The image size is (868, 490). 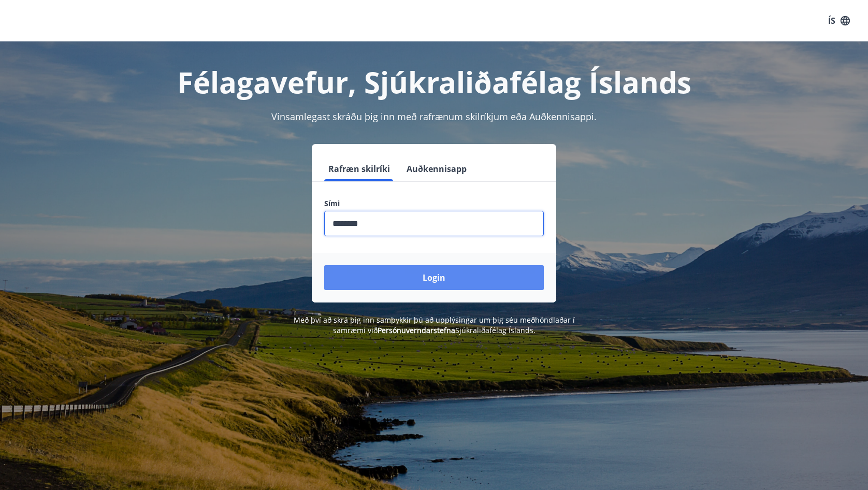 What do you see at coordinates (839, 21) in the screenshot?
I see `button: ÍS` at bounding box center [839, 21].